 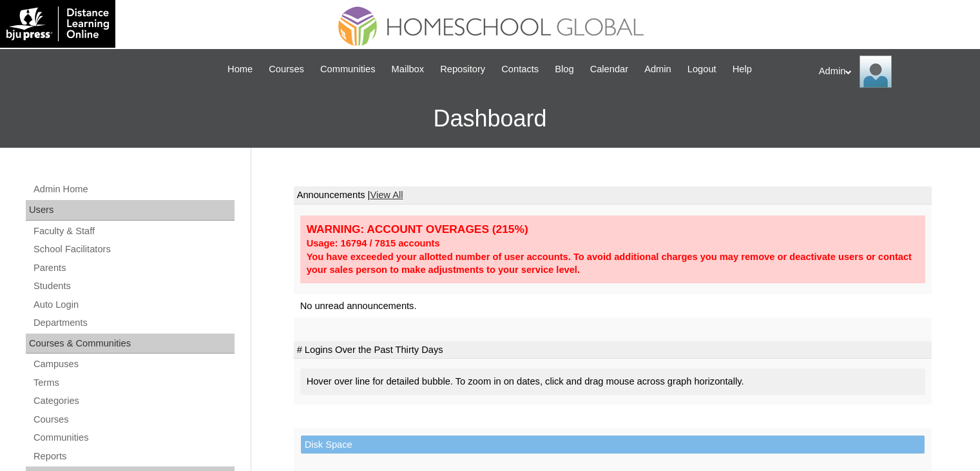 I want to click on span: Admin, so click(x=658, y=69).